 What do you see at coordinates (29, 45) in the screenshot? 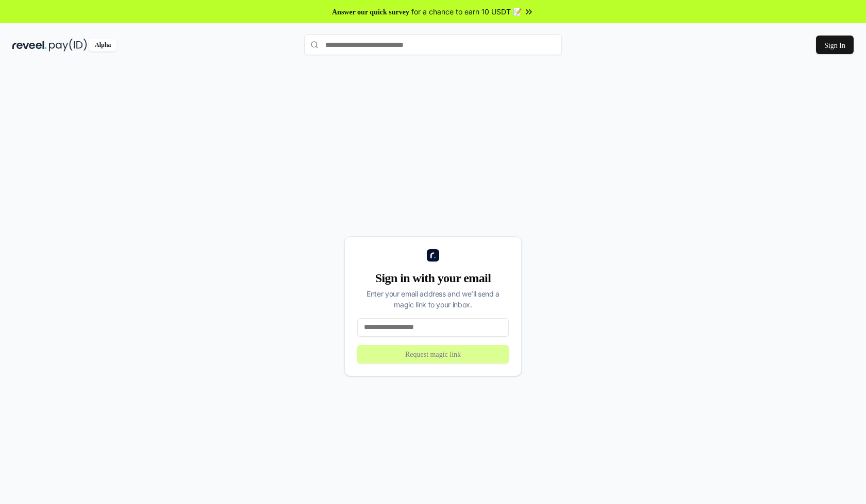
I see `img: reveel_dark` at bounding box center [29, 45].